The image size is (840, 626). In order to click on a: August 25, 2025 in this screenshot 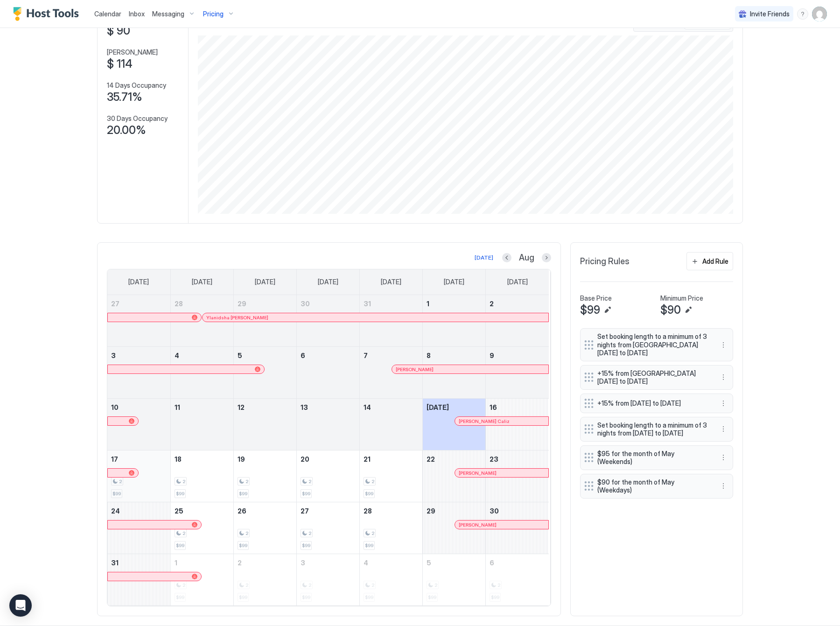, I will do `click(202, 511)`.